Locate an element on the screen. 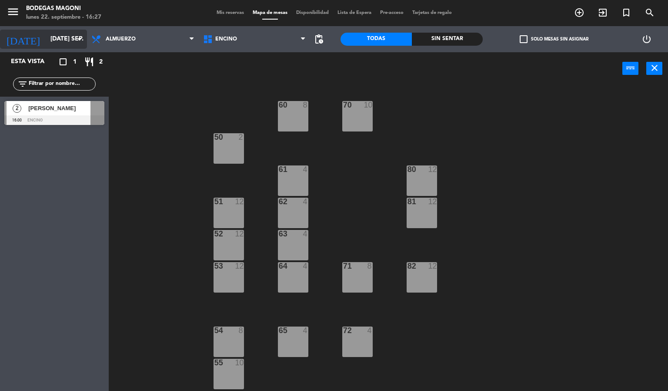 This screenshot has height=391, width=668. span: Encino is located at coordinates (226, 39).